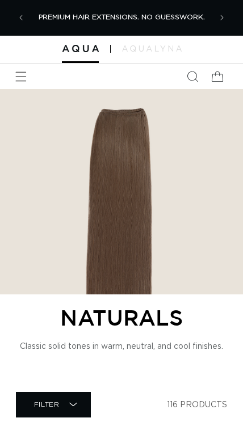 This screenshot has width=243, height=422. Describe the element at coordinates (222, 18) in the screenshot. I see `button: Next announcement` at that location.